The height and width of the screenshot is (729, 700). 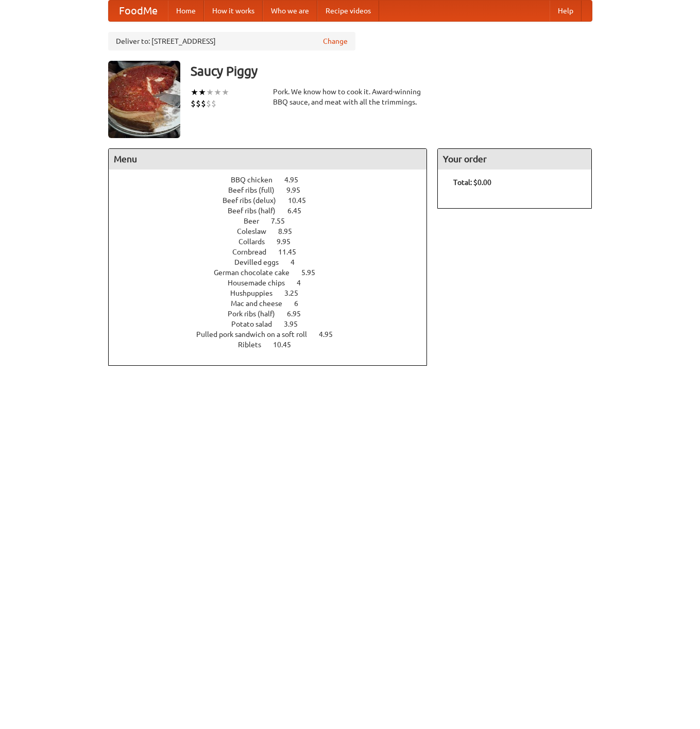 What do you see at coordinates (274, 345) in the screenshot?
I see `a: Riblets 10.45` at bounding box center [274, 345].